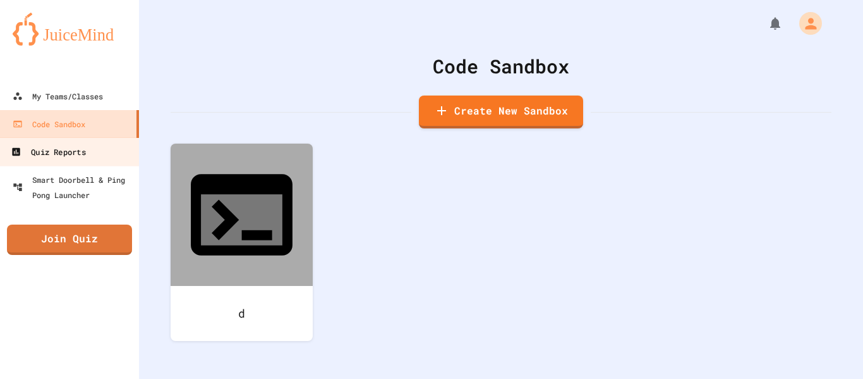 This screenshot has height=379, width=863. What do you see at coordinates (241, 242) in the screenshot?
I see `a: d` at bounding box center [241, 242].